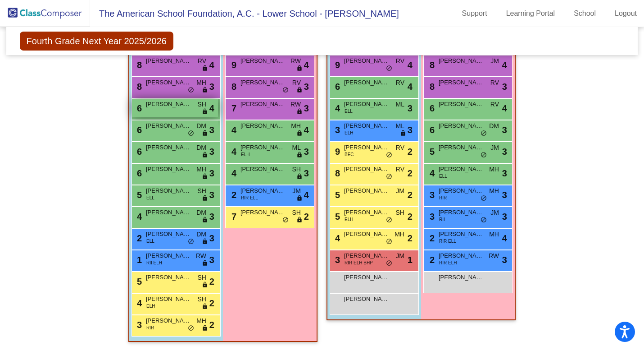  What do you see at coordinates (410, 259) in the screenshot?
I see `span: 1` at bounding box center [410, 259].